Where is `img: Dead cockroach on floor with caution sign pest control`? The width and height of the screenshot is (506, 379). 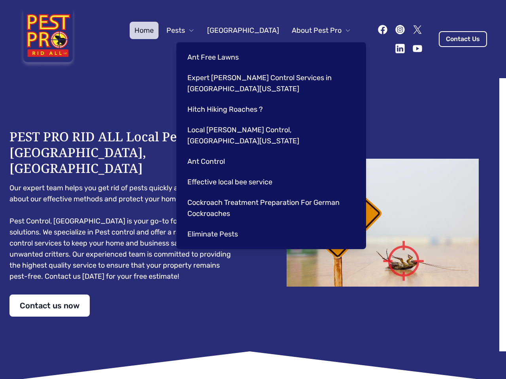 img: Dead cockroach on floor with caution sign pest control is located at coordinates (382, 223).